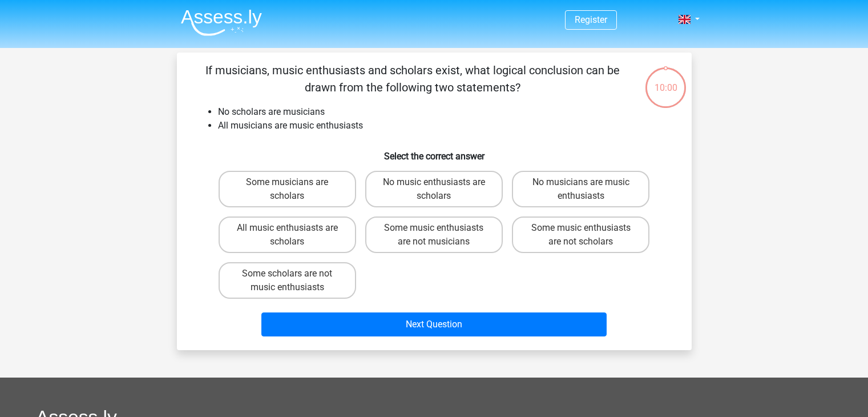 This screenshot has height=417, width=868. Describe the element at coordinates (221, 23) in the screenshot. I see `img: Assessly` at that location.